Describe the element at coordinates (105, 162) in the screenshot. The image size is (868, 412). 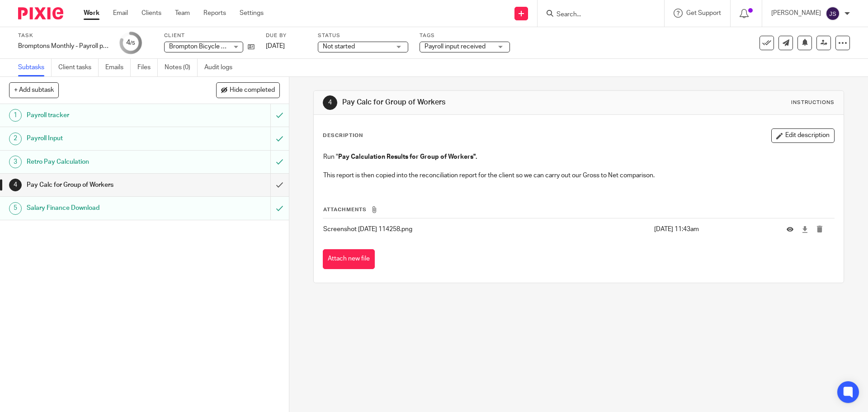
I see `h1: Retro Pay Calculation` at that location.